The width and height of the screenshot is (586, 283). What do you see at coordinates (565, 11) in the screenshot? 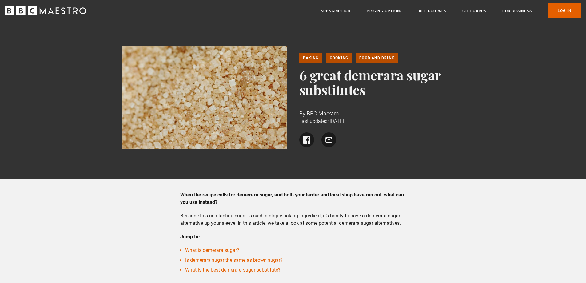
I see `a: Log In` at bounding box center [565, 11].